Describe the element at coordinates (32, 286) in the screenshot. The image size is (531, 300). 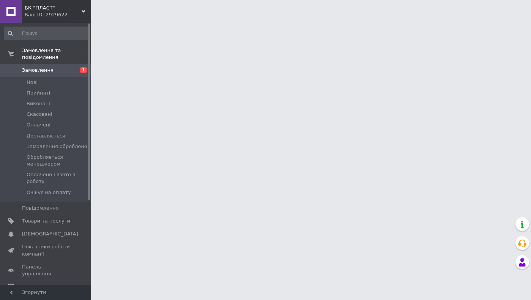
I see `span: Відгуки` at that location.